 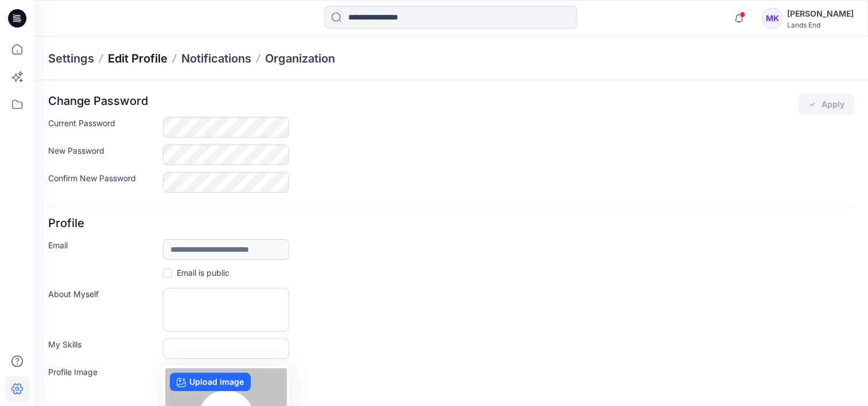 I want to click on a: Organization, so click(x=300, y=58).